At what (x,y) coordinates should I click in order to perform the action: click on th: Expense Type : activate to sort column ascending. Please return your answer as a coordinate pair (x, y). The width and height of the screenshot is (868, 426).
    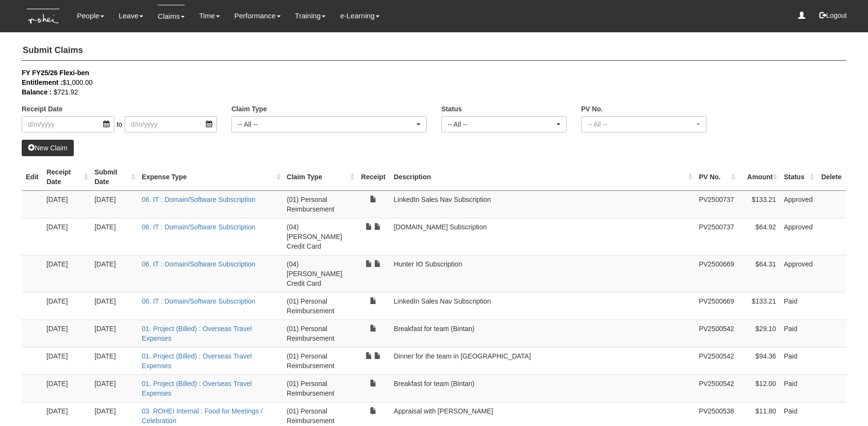
    Looking at the image, I should click on (210, 177).